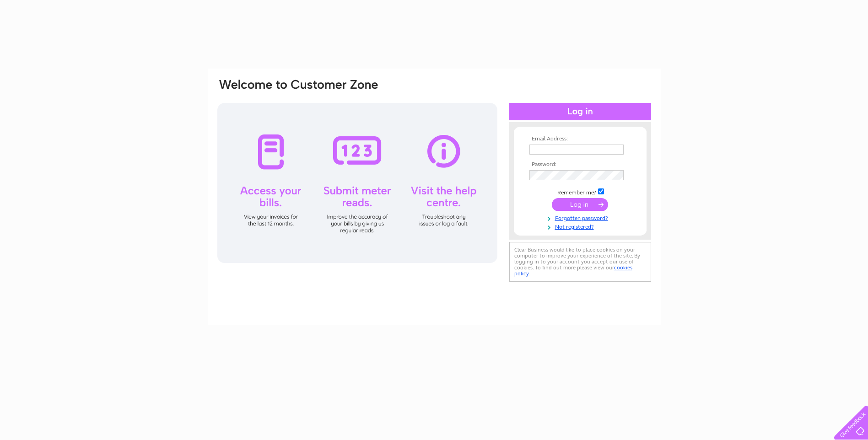  What do you see at coordinates (581, 217) in the screenshot?
I see `a: Forgotten password?` at bounding box center [581, 217].